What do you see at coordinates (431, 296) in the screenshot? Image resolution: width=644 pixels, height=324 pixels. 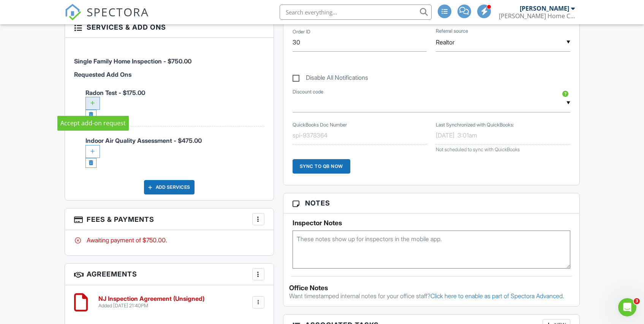 I see `p: Want timestamped internal notes for your office staff?` at bounding box center [431, 296].